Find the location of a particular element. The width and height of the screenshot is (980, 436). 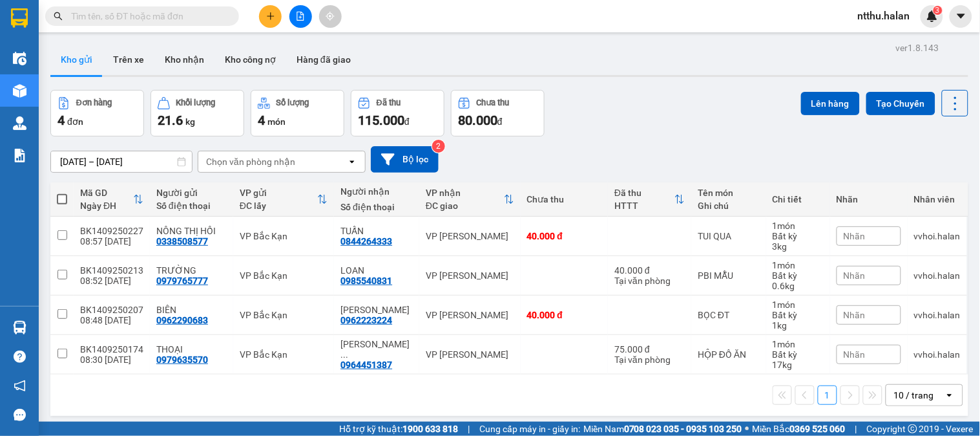

span: ntthu.halan is located at coordinates (883, 15).